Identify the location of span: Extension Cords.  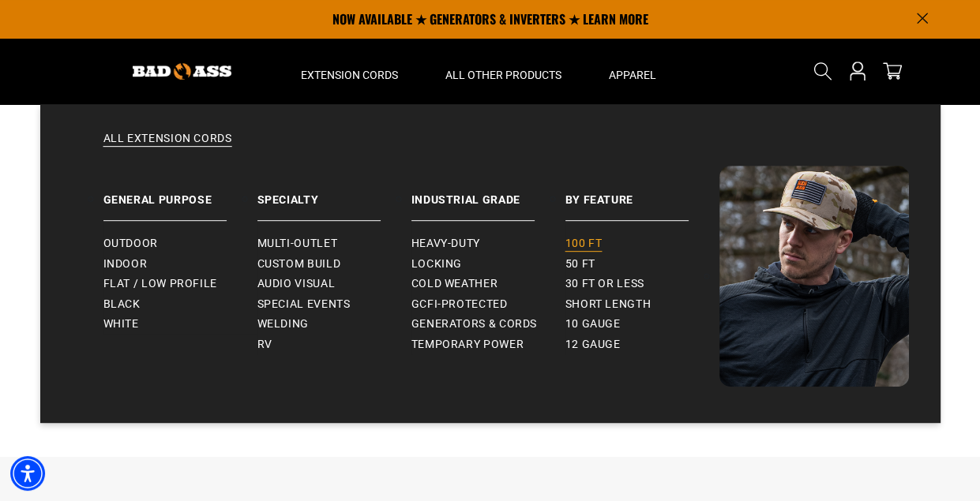
(349, 75).